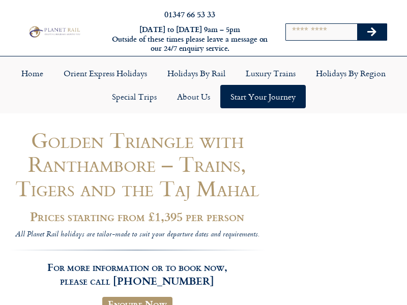 This screenshot has height=305, width=407. Describe the element at coordinates (105, 73) in the screenshot. I see `a: Orient Express Holidays` at that location.